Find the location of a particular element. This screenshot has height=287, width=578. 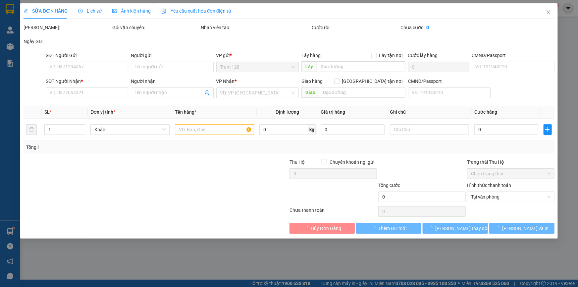

div: Cước rồi : is located at coordinates (356, 28).